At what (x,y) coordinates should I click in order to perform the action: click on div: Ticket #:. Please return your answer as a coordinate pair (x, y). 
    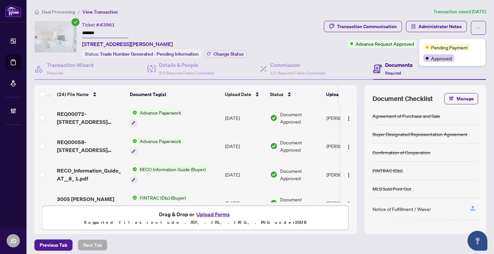
    Looking at the image, I should click on (98, 24).